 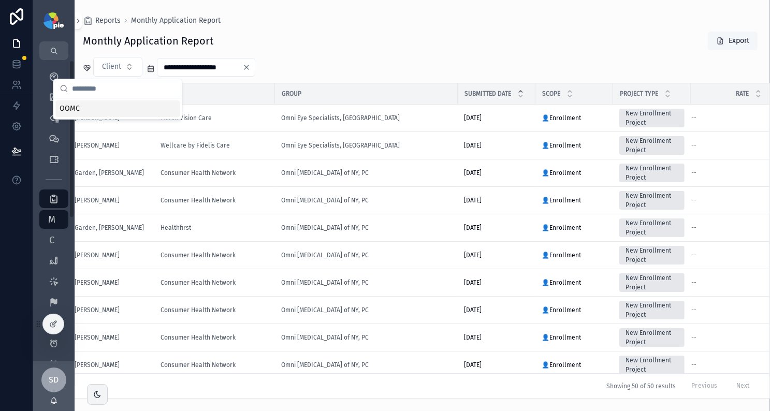 What do you see at coordinates (118, 109) in the screenshot?
I see `div: Suggestions` at bounding box center [118, 109].